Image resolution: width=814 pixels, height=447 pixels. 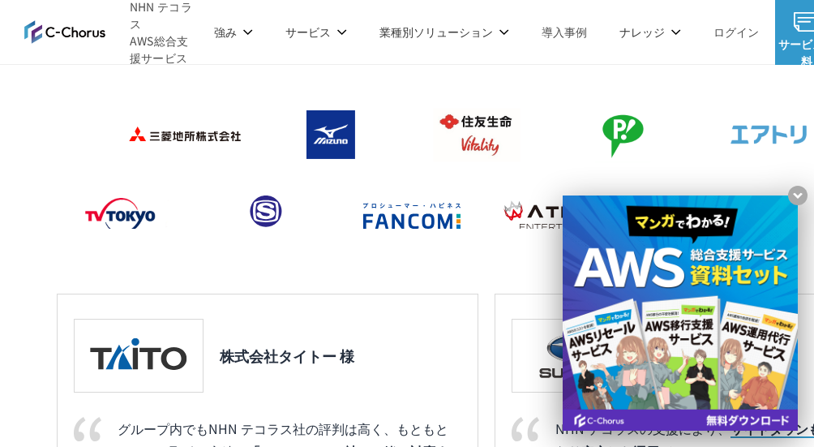 What do you see at coordinates (252, 216) in the screenshot?
I see `img: スペースシャワー` at bounding box center [252, 216].